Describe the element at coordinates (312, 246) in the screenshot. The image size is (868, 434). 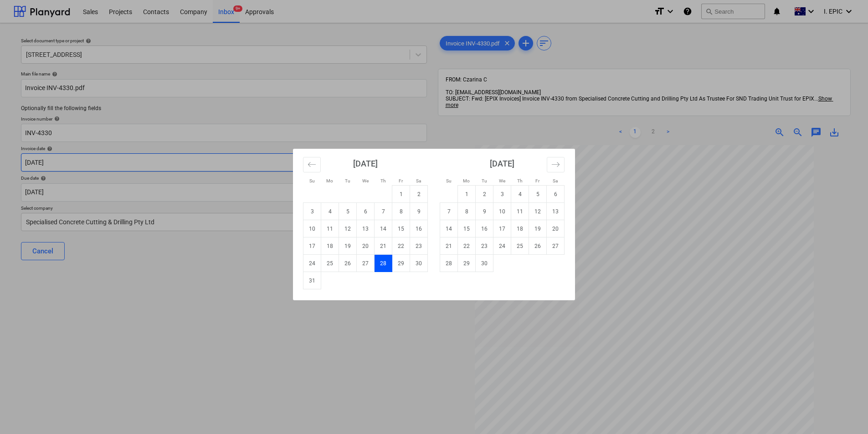
I see `td: Sunday, August 17, 2025` at that location.